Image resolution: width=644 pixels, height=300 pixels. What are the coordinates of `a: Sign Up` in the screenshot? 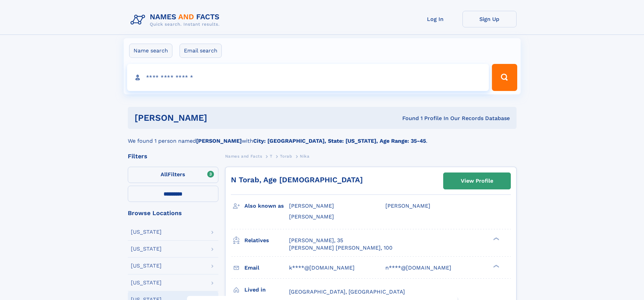 It's located at (490, 19).